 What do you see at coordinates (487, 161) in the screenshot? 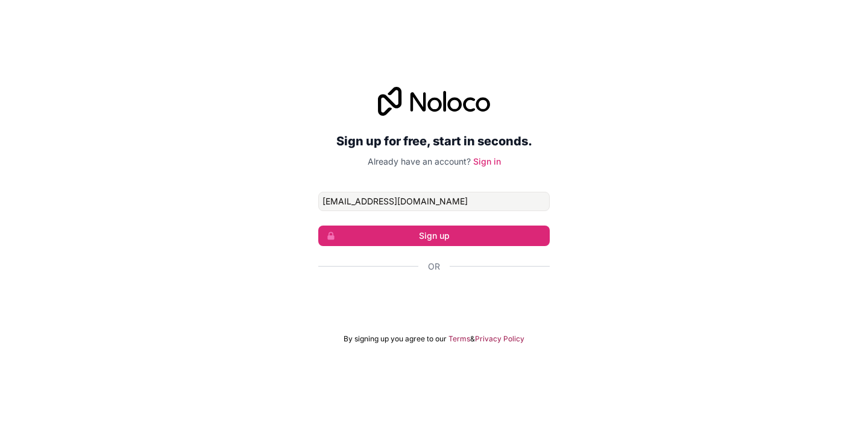
I see `a: Sign in` at bounding box center [487, 161].